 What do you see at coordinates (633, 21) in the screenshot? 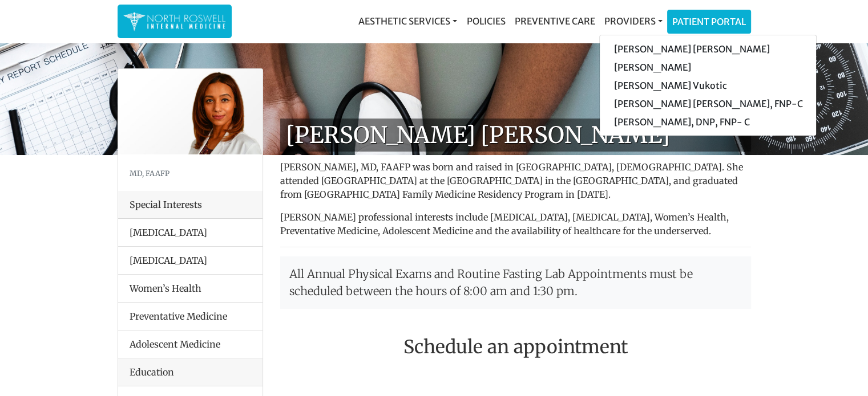
I see `a: Providers` at bounding box center [633, 21].